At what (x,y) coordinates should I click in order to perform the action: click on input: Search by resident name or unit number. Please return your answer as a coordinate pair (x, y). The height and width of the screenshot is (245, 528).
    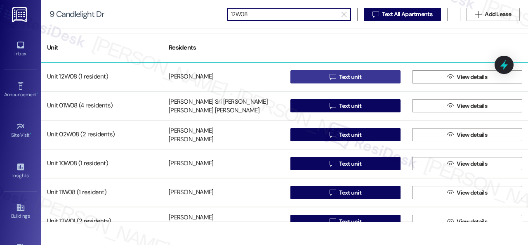
    Looking at the image, I should click on (284, 14).